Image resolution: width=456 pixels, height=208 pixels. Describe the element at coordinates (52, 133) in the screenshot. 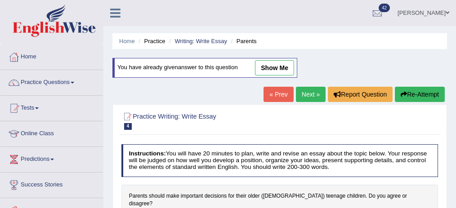

I see `a: Online Class` at that location.